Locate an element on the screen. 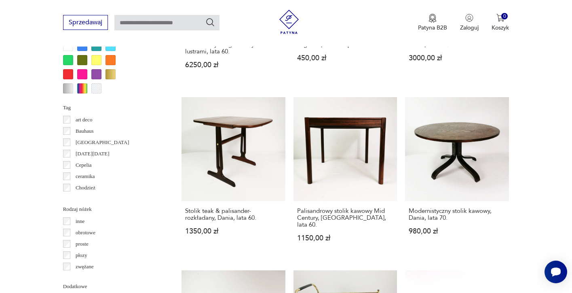 This screenshot has height=293, width=572. p: 450,00 zł is located at coordinates (345, 58).